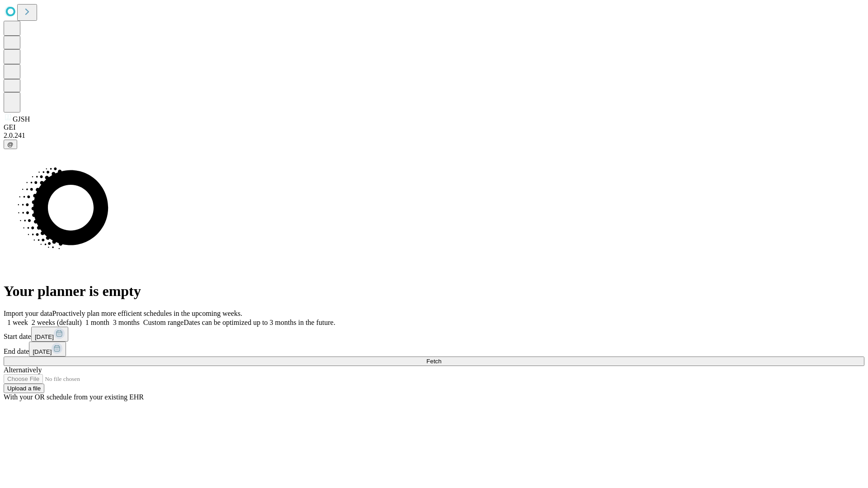 The image size is (868, 488). What do you see at coordinates (434, 127) in the screenshot?
I see `div: GEI` at bounding box center [434, 127].